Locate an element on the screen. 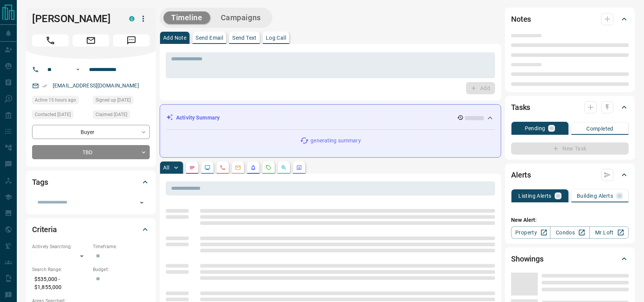 This screenshot has height=302, width=644. p: Building Alerts is located at coordinates (595, 196).